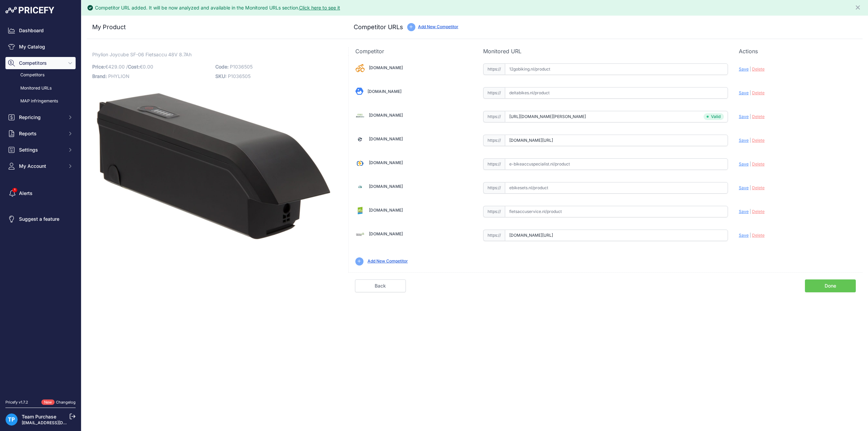  Describe the element at coordinates (41, 117) in the screenshot. I see `span: Repricing` at that location.